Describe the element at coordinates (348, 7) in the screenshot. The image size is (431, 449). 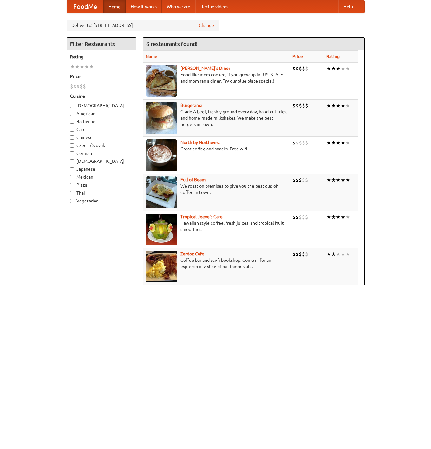
I see `a: Help` at that location.